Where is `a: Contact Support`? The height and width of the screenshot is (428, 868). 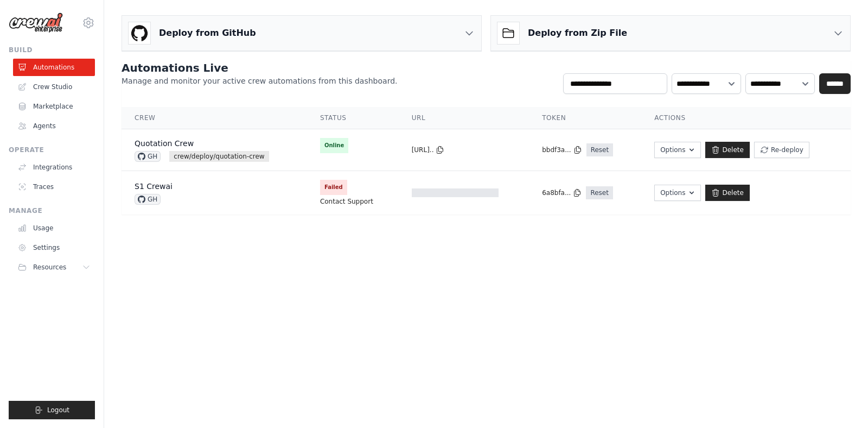 a: Contact Support is located at coordinates (346, 202).